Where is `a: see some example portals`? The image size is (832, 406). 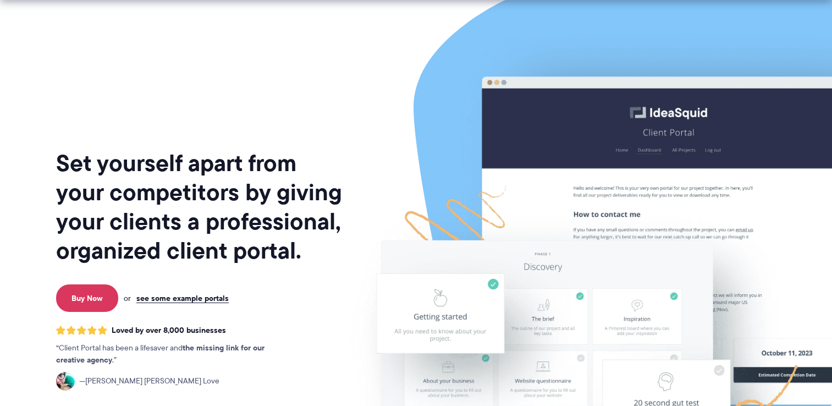 a: see some example portals is located at coordinates (183, 298).